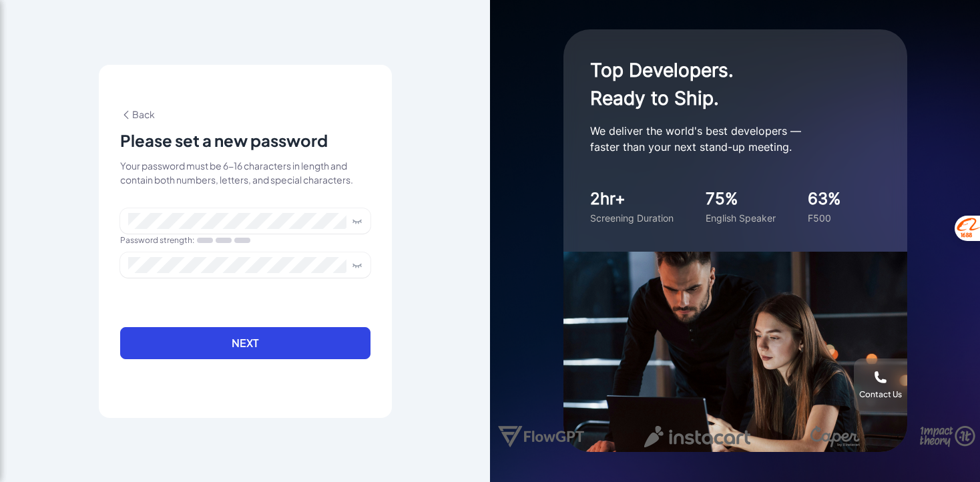 The height and width of the screenshot is (482, 980). What do you see at coordinates (724, 84) in the screenshot?
I see `h1: Top Developers. Ready to Ship.` at bounding box center [724, 84].